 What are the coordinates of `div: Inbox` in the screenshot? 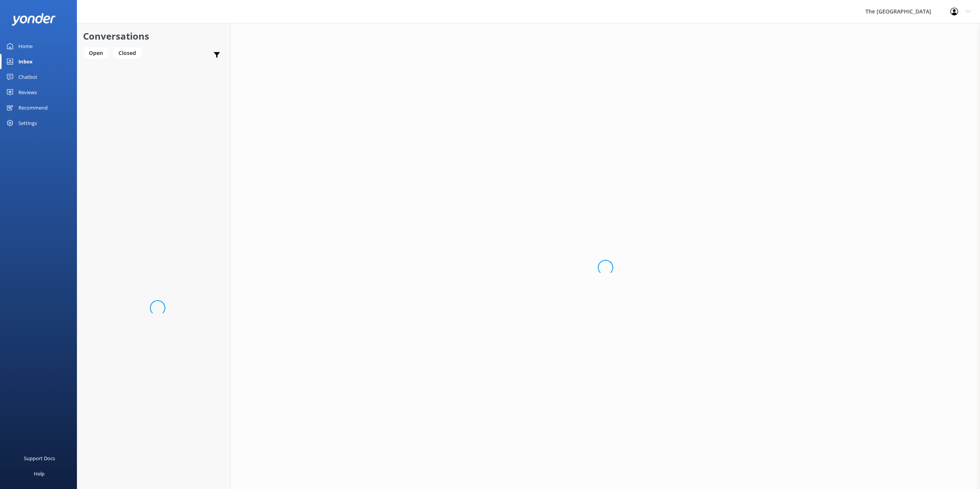 It's located at (26, 62).